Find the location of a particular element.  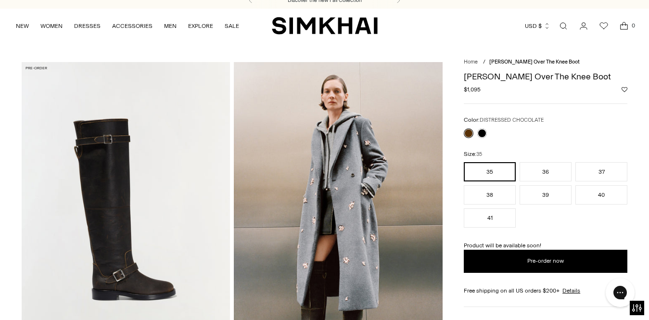

a: WOMEN is located at coordinates (51, 26).